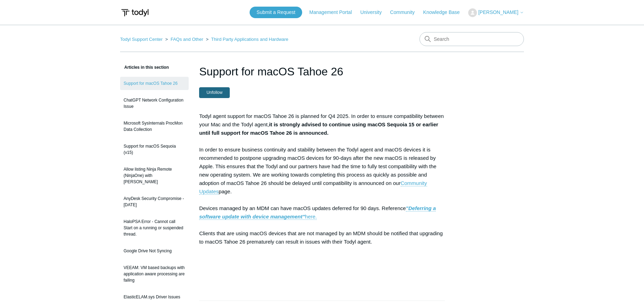 Image resolution: width=644 pixels, height=305 pixels. I want to click on li: Todyl Support Center, so click(142, 39).